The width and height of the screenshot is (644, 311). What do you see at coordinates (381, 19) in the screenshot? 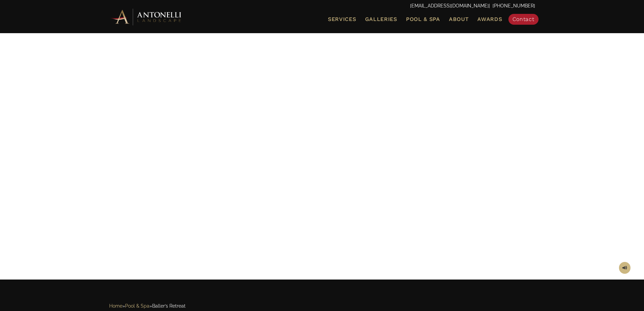
I see `span: Galleries` at bounding box center [381, 19].